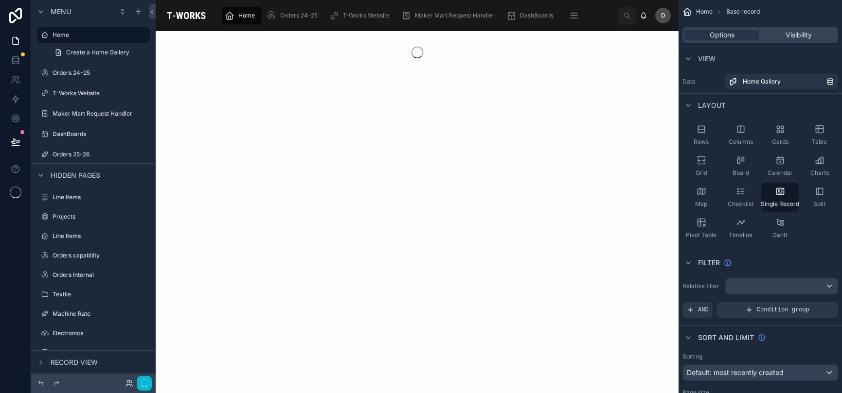  What do you see at coordinates (708, 263) in the screenshot?
I see `span: Filter` at bounding box center [708, 263].